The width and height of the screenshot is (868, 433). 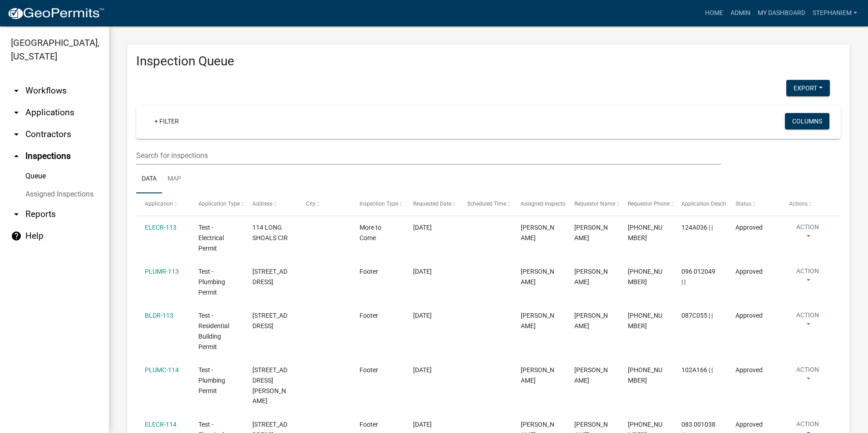 I want to click on input: Search for inspections, so click(x=429, y=155).